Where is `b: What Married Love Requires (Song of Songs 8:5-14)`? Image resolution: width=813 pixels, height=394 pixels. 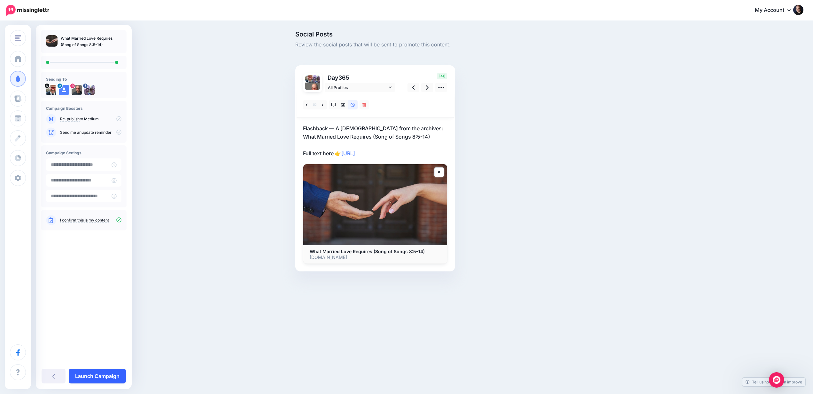
b: What Married Love Requires (Song of Songs 8:5-14) is located at coordinates (367, 251).